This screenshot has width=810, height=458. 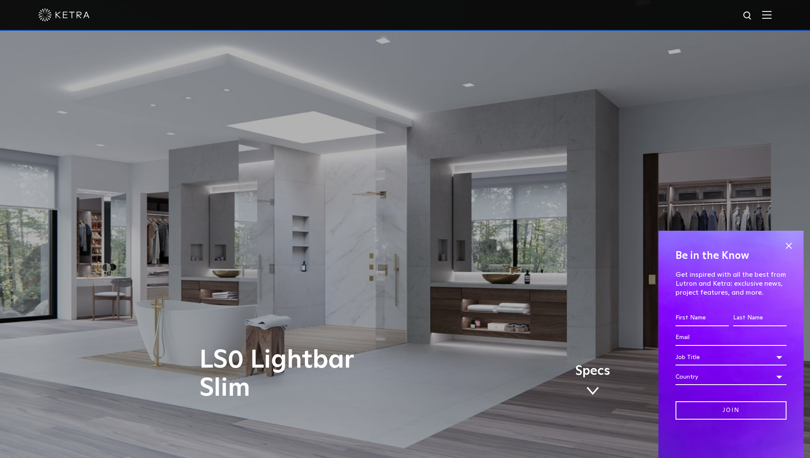 What do you see at coordinates (592, 371) in the screenshot?
I see `span: Specs` at bounding box center [592, 371].